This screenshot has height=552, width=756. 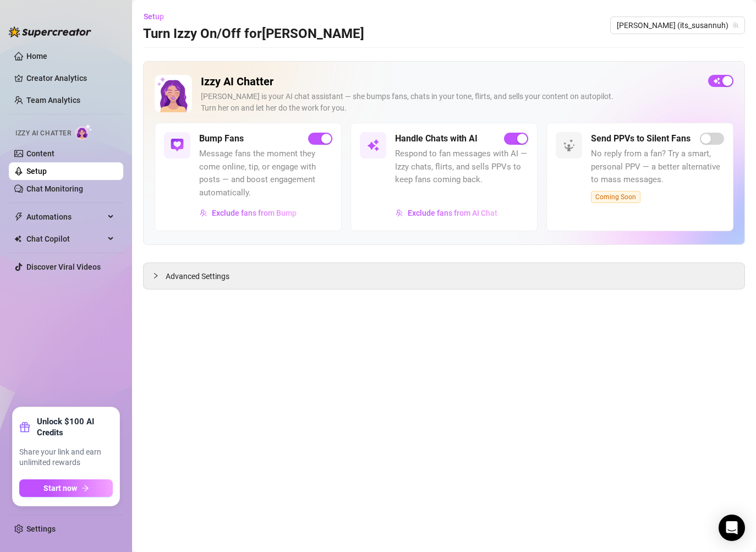 What do you see at coordinates (461, 166) in the screenshot?
I see `span: Respond to fan messages with AI — Izzy chats, flirts, and sells PPVs to keep fans coming back.` at bounding box center [461, 166].